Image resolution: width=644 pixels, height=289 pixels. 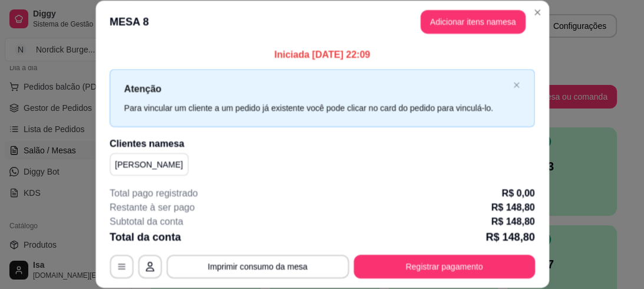 I want to click on p: R$ 0,00, so click(x=518, y=194).